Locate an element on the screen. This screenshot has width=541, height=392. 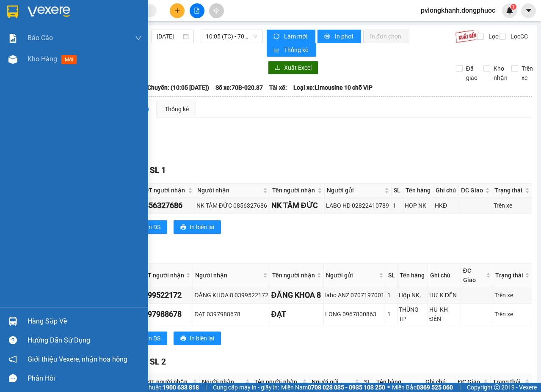
sup: 1 is located at coordinates (513, 7).